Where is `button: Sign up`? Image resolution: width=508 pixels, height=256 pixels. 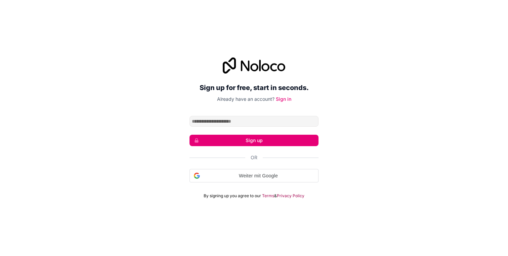 button: Sign up is located at coordinates (254, 140).